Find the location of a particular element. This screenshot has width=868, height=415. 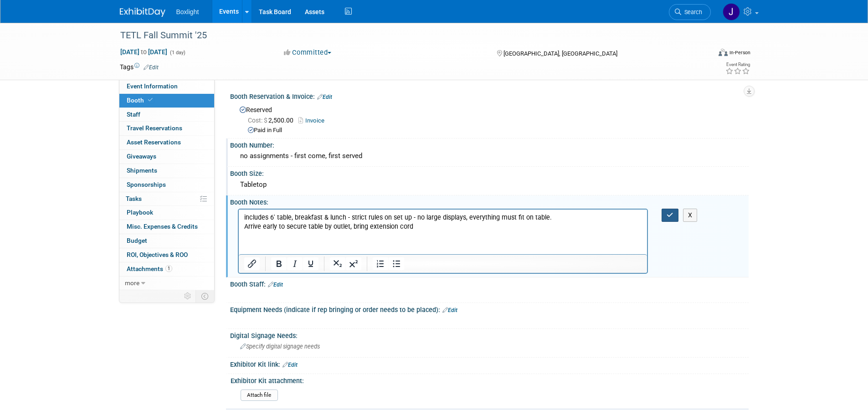

span: Cost: $ is located at coordinates (258, 120).